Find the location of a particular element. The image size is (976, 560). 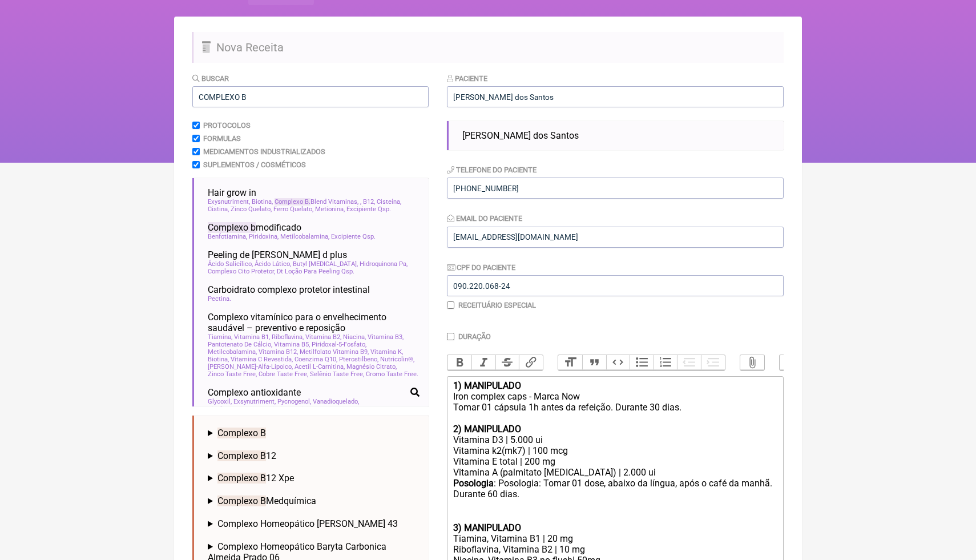

label: Email do Paciente is located at coordinates (485, 218).